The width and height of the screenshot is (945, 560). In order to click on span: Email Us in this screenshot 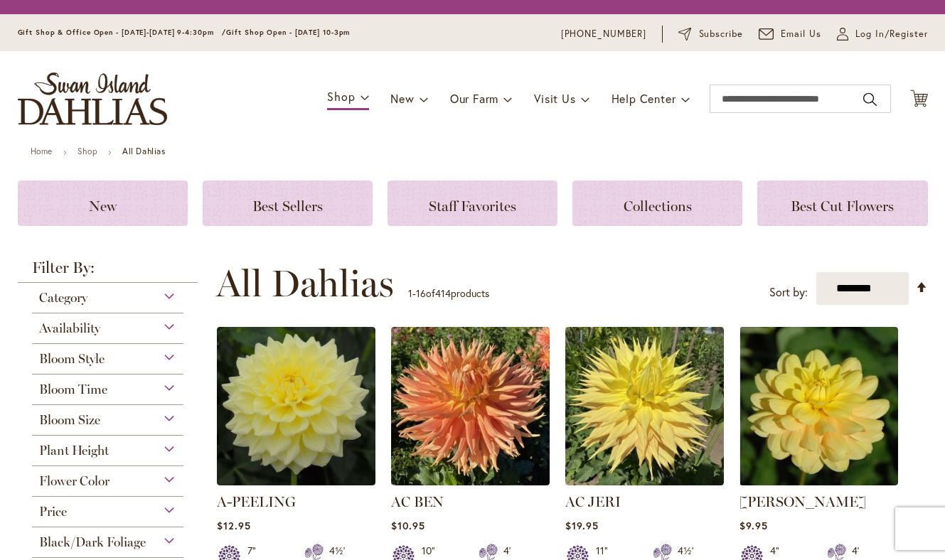, I will do `click(800, 34)`.